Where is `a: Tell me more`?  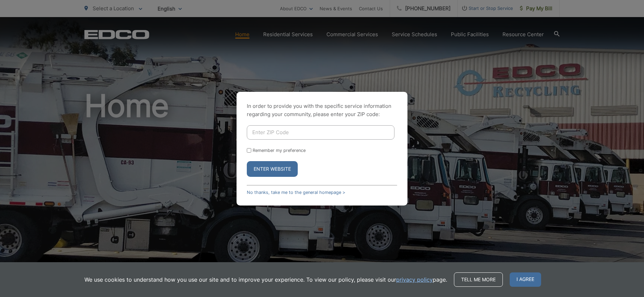 a: Tell me more is located at coordinates (478, 280).